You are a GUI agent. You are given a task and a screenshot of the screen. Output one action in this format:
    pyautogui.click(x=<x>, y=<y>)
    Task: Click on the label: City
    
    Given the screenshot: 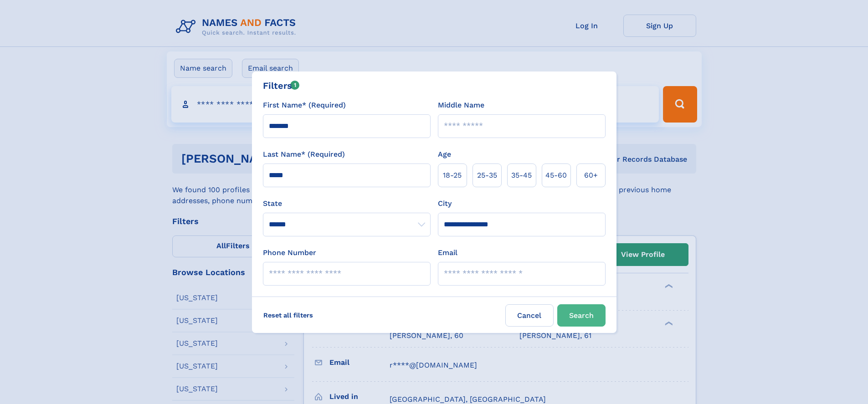 What is the action you would take?
    pyautogui.click(x=444, y=204)
    